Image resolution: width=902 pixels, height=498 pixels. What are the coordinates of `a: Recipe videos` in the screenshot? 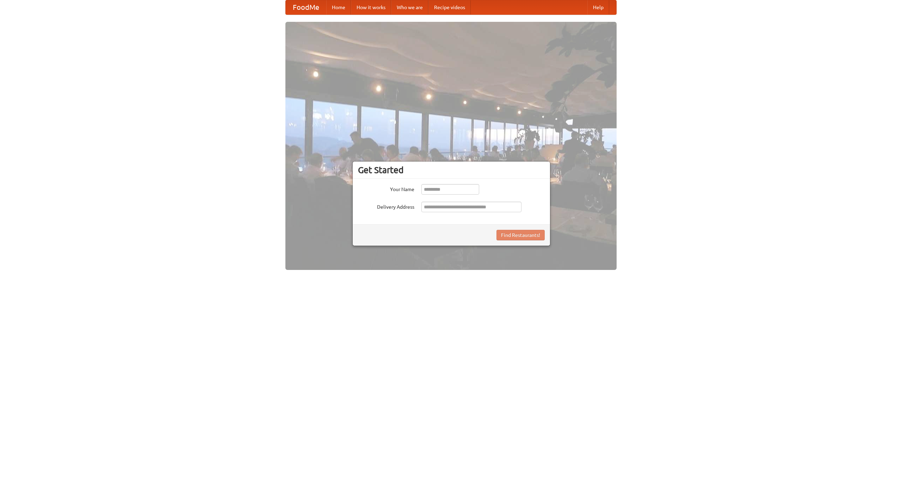 It's located at (449, 7).